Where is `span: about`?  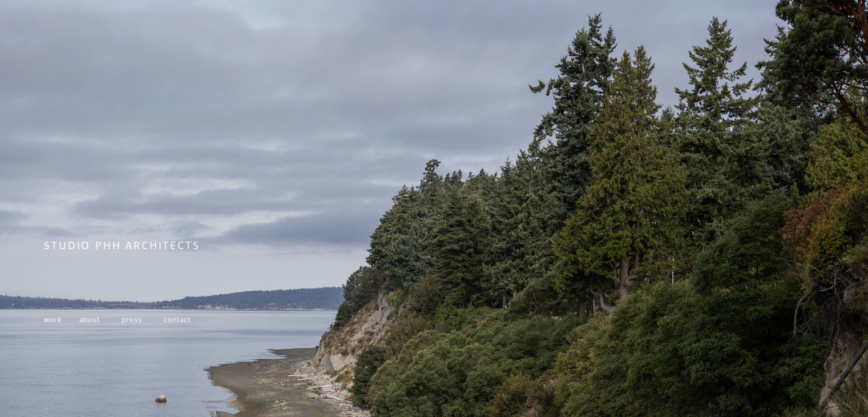
span: about is located at coordinates (89, 319).